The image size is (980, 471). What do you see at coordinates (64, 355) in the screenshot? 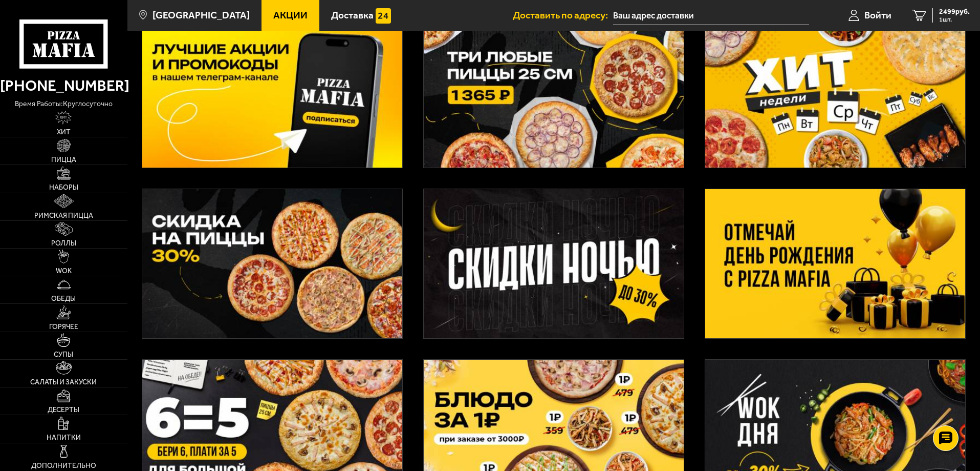
I see `span: Супы` at bounding box center [64, 355].